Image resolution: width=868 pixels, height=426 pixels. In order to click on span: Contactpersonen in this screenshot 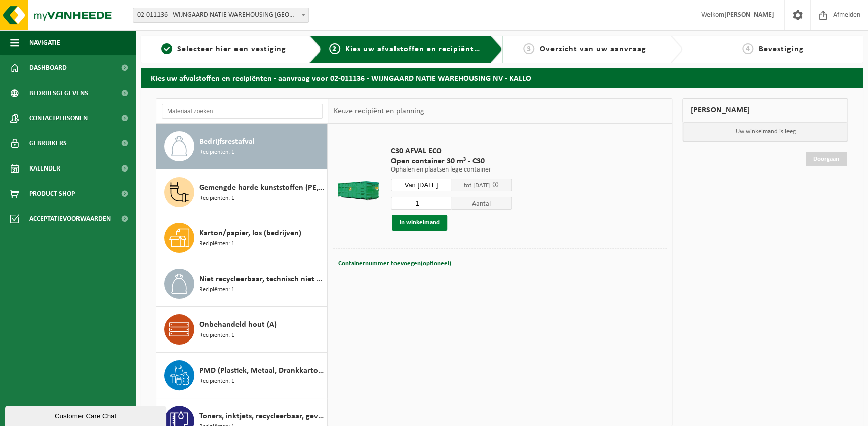, I will do `click(59, 118)`.